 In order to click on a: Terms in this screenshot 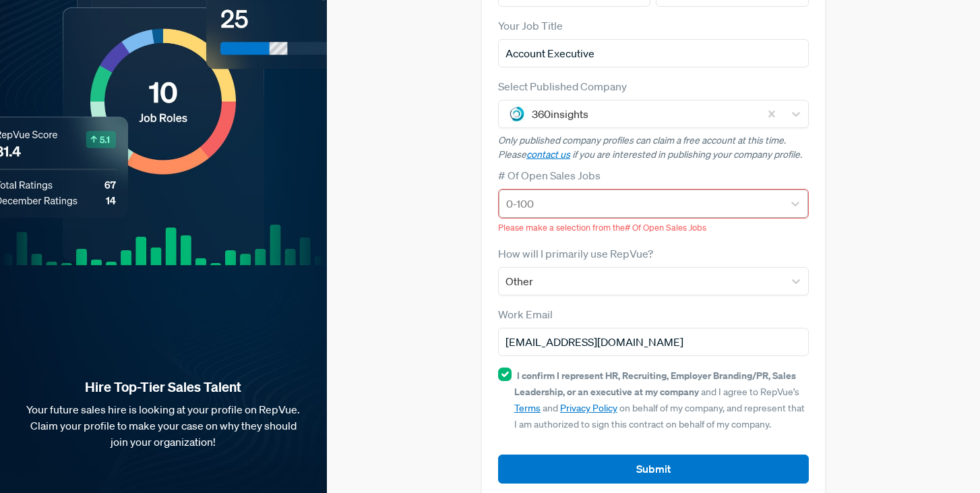, I will do `click(527, 408)`.